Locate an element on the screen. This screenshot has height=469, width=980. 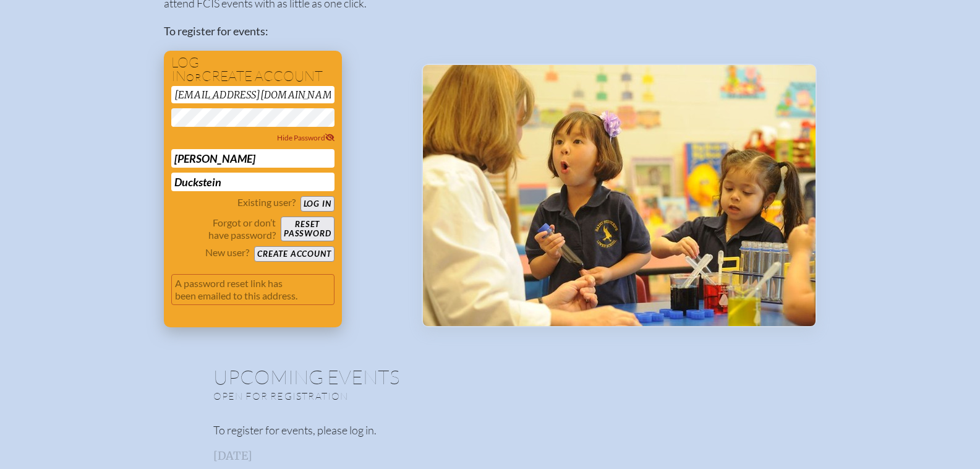
p: To register for events, please log in. is located at coordinates (490, 429).